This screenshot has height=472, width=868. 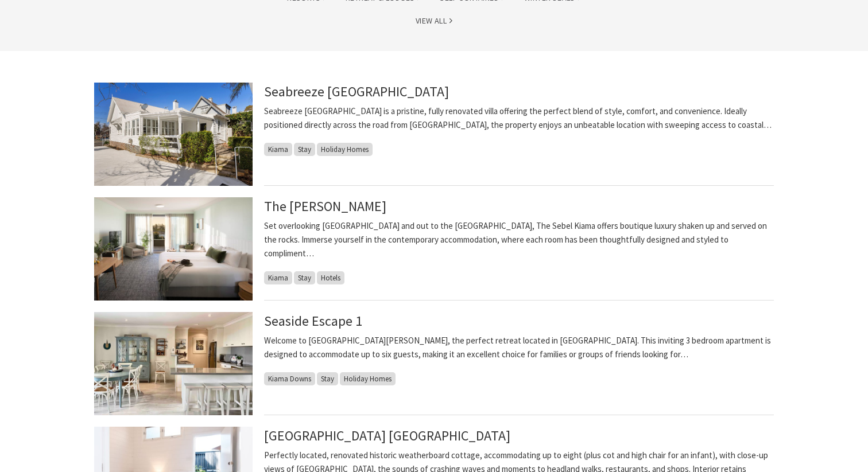 I want to click on a: Seaside Escape 1, so click(x=313, y=321).